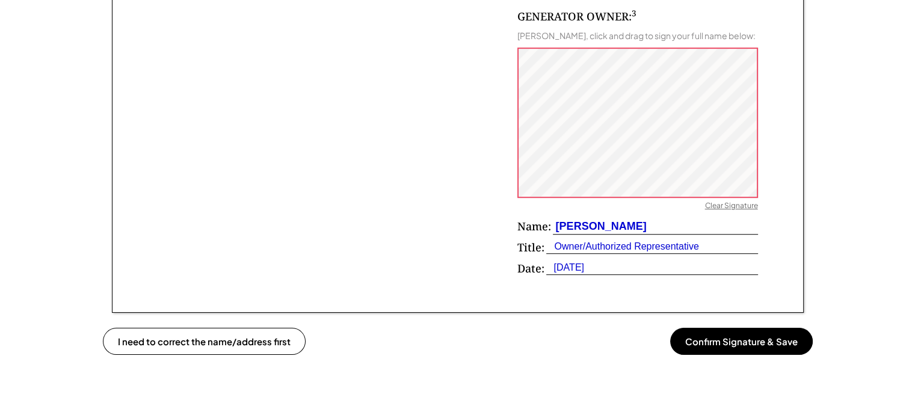 This screenshot has height=418, width=915. What do you see at coordinates (623, 247) in the screenshot?
I see `div: Owner/Authorized Representative` at bounding box center [623, 247].